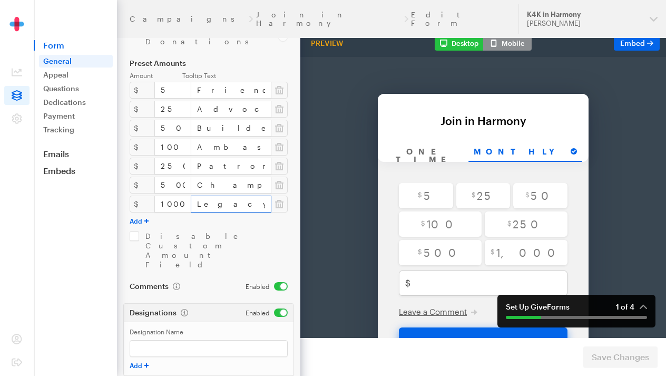 Image resolution: width=666 pixels, height=376 pixels. What do you see at coordinates (631, 307) in the screenshot?
I see `em: 1 of 4` at bounding box center [631, 307].